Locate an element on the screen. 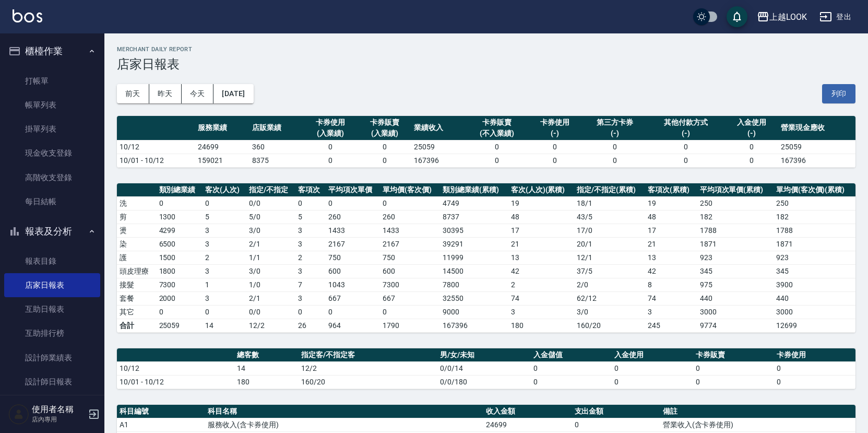 Image resolution: width=868 pixels, height=433 pixels. th: 男/女/未知 is located at coordinates (484, 355).